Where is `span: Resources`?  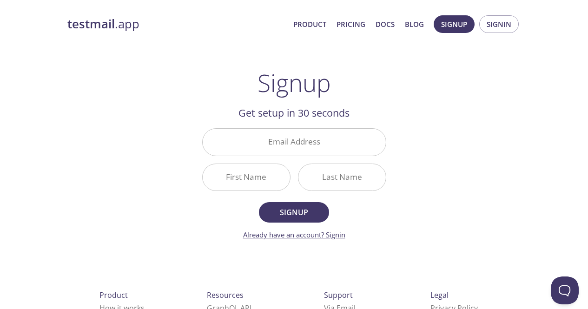
span: Resources is located at coordinates (225, 295).